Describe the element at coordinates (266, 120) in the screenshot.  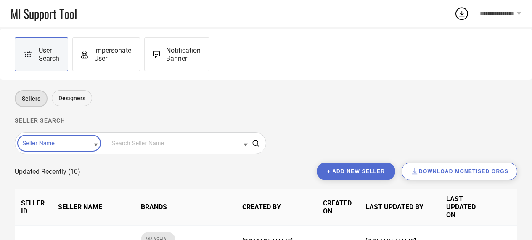
I see `h1: Seller search` at that location.